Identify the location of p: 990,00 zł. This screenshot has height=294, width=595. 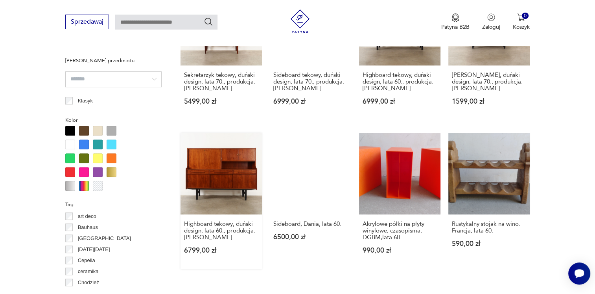
(400, 250).